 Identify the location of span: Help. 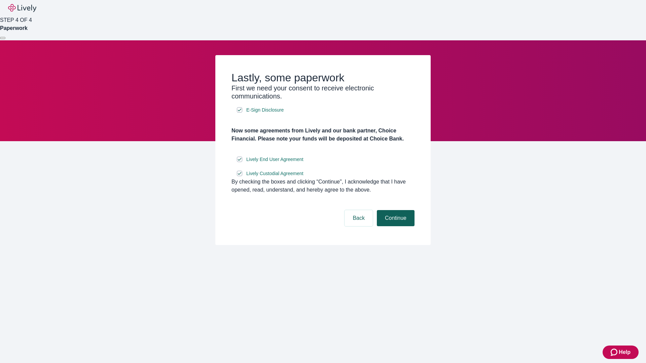
(625, 353).